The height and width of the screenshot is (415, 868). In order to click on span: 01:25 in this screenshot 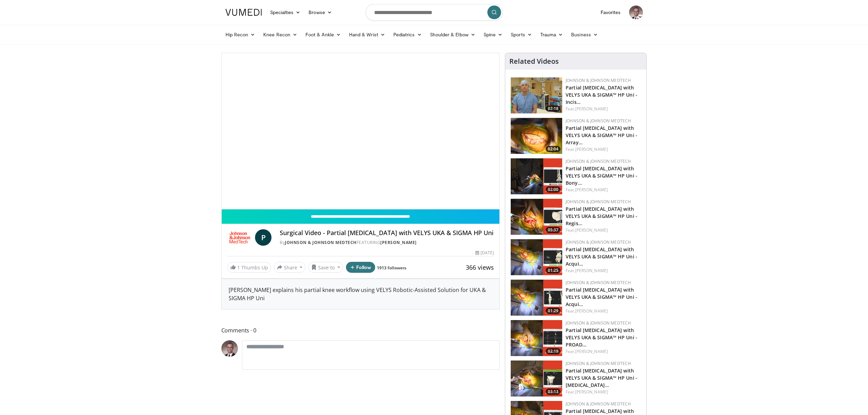, I will do `click(553, 270)`.